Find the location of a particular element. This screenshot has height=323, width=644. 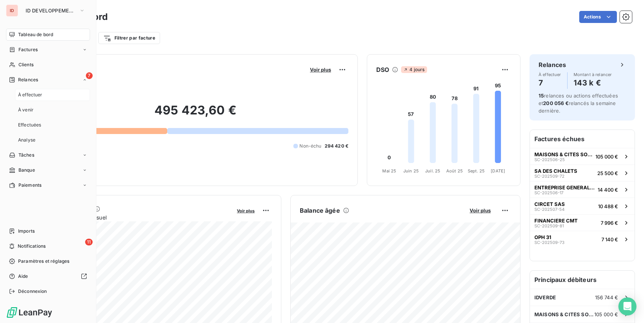

h2: 495 423,60 € is located at coordinates (195, 114).